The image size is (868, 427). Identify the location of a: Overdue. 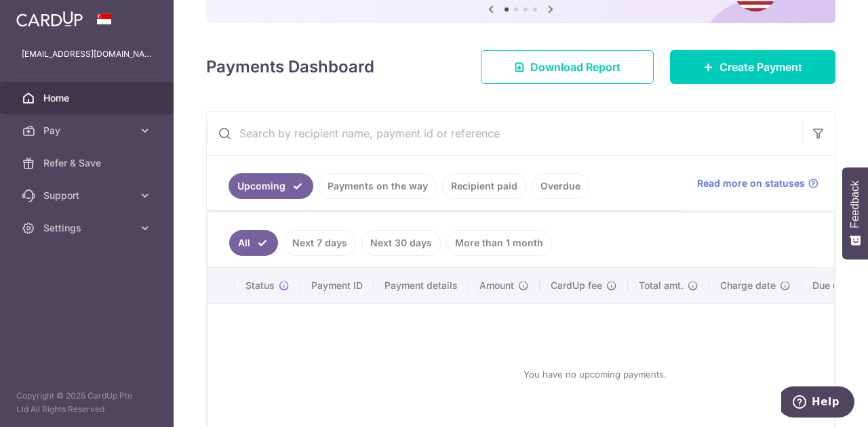
(560, 186).